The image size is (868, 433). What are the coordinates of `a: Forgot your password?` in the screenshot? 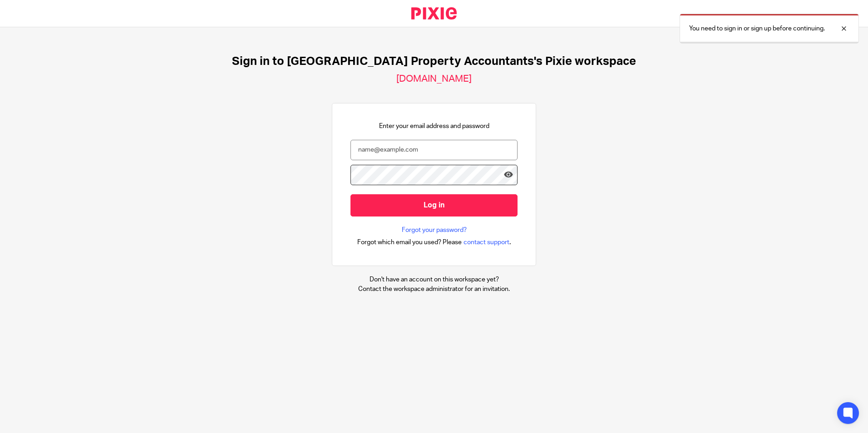 It's located at (434, 230).